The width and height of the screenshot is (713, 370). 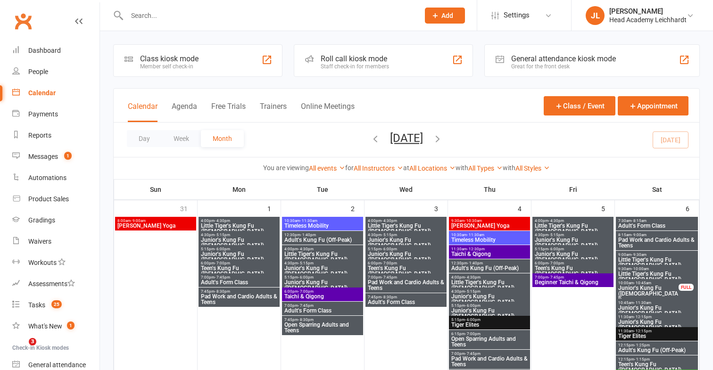 What do you see at coordinates (184, 112) in the screenshot?
I see `button: Agenda` at bounding box center [184, 112].